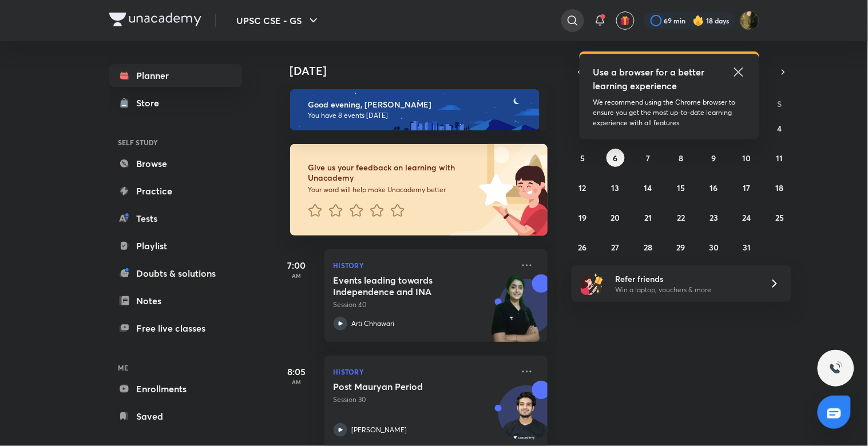 Image resolution: width=868 pixels, height=446 pixels. I want to click on button: October 23, 2025, so click(714, 217).